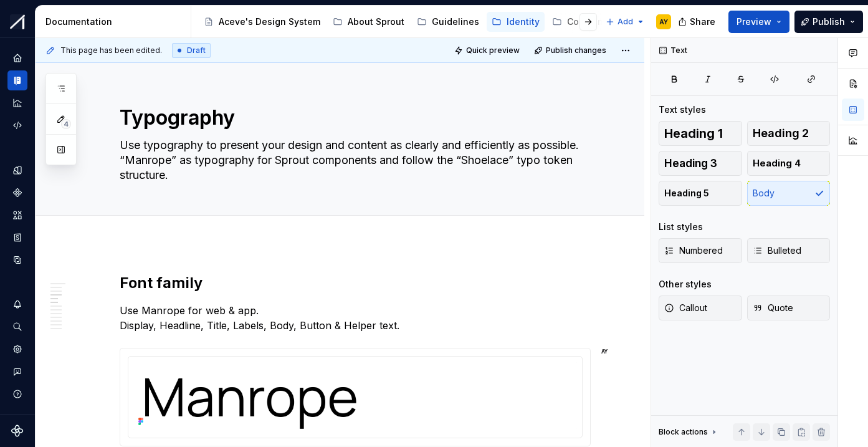 The width and height of the screenshot is (868, 447). I want to click on span: Publish changes, so click(575, 50).